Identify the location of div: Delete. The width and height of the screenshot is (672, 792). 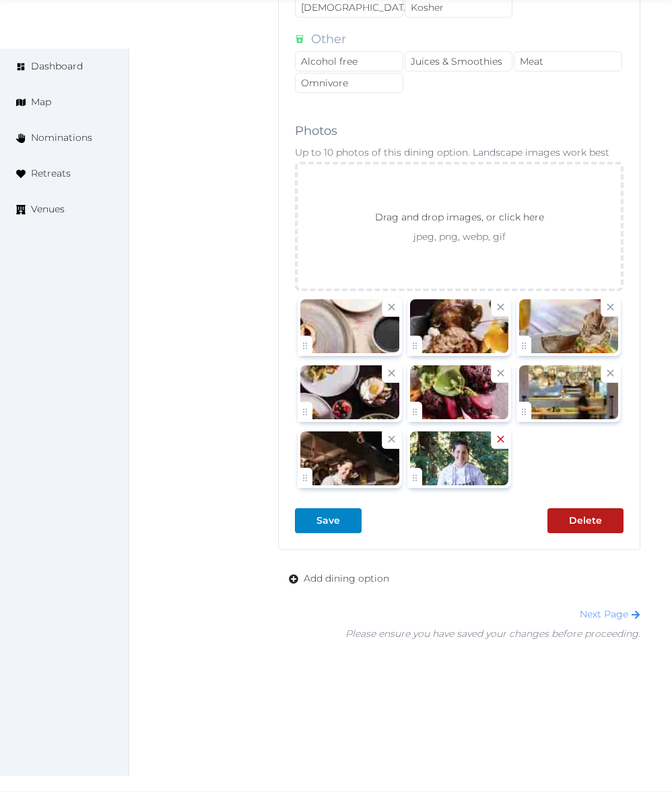
(585, 520).